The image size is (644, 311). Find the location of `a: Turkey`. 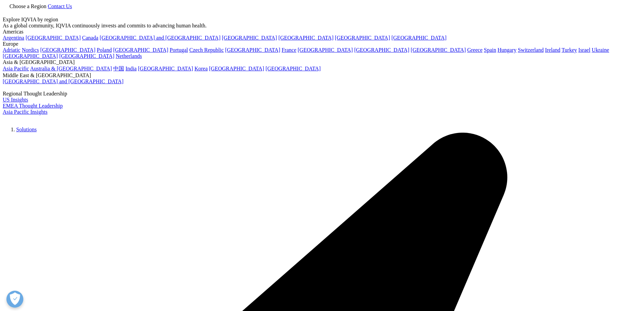

a: Turkey is located at coordinates (569, 50).